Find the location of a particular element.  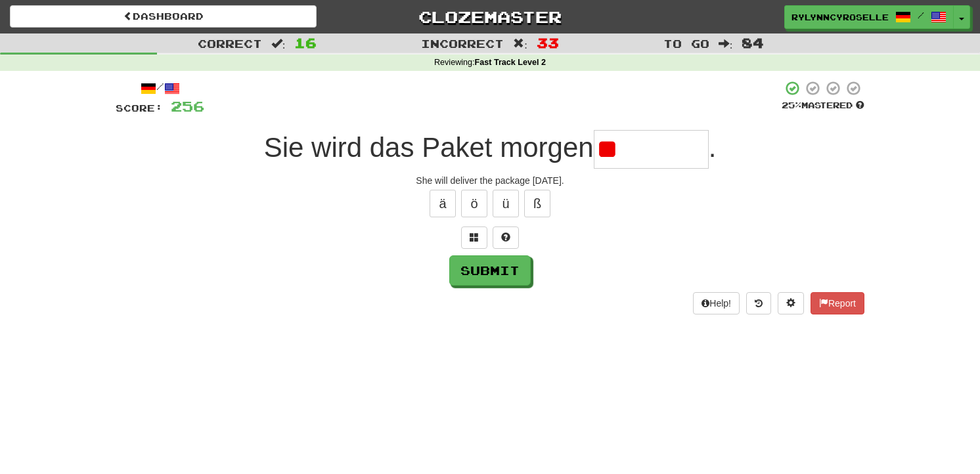

span: Incorrect is located at coordinates (462, 43).